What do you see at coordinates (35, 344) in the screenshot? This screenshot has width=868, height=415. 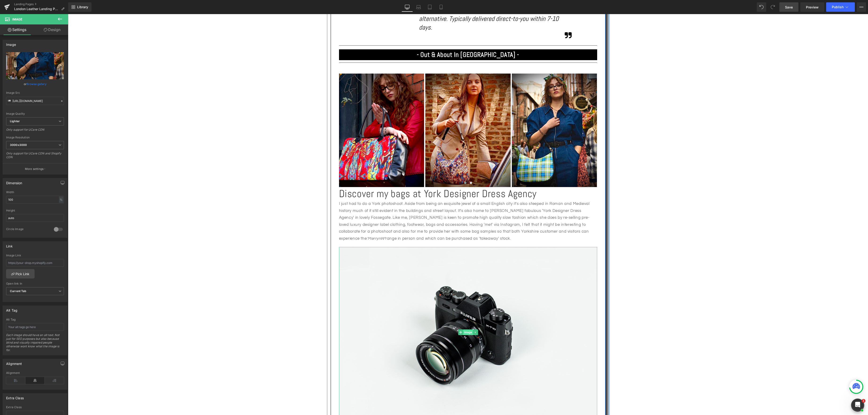 I see `div: Each image should have an alt text. Not just for SEO purposes but also because blind and visually...` at bounding box center [35, 344].